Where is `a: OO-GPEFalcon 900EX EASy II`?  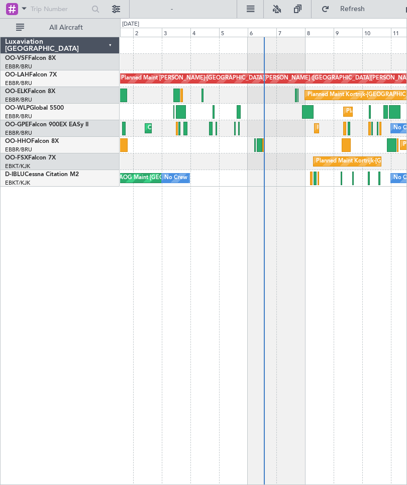 a: OO-GPEFalcon 900EX EASy II is located at coordinates (47, 125).